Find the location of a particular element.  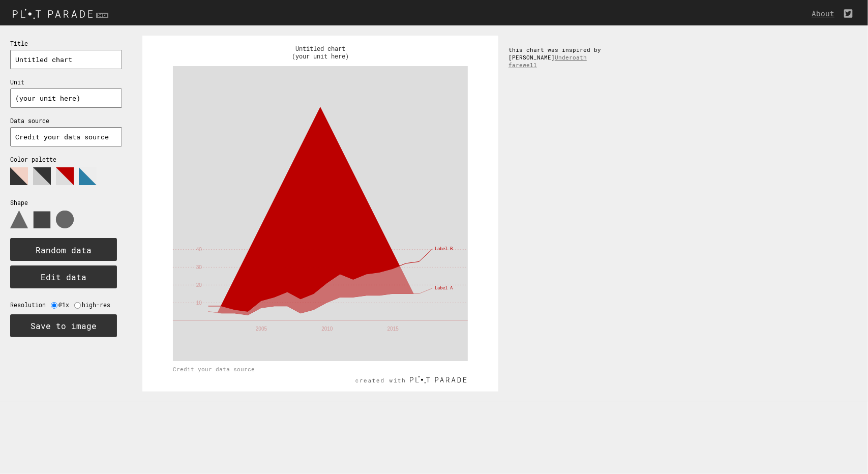

text: Untitled chart is located at coordinates (320, 48).